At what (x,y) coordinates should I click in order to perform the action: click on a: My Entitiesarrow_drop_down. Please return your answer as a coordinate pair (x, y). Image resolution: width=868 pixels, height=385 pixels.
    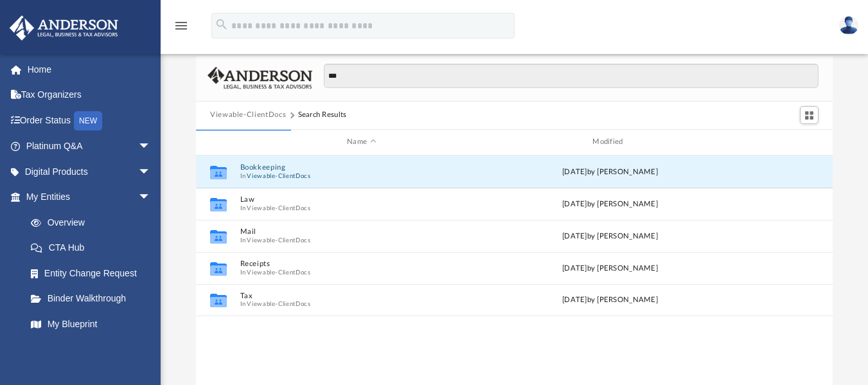
    Looking at the image, I should click on (89, 197).